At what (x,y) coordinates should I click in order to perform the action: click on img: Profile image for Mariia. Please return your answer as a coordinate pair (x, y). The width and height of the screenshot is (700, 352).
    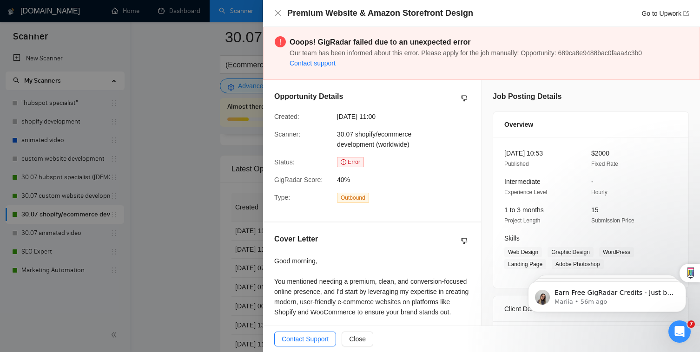
    Looking at the image, I should click on (28, 35).